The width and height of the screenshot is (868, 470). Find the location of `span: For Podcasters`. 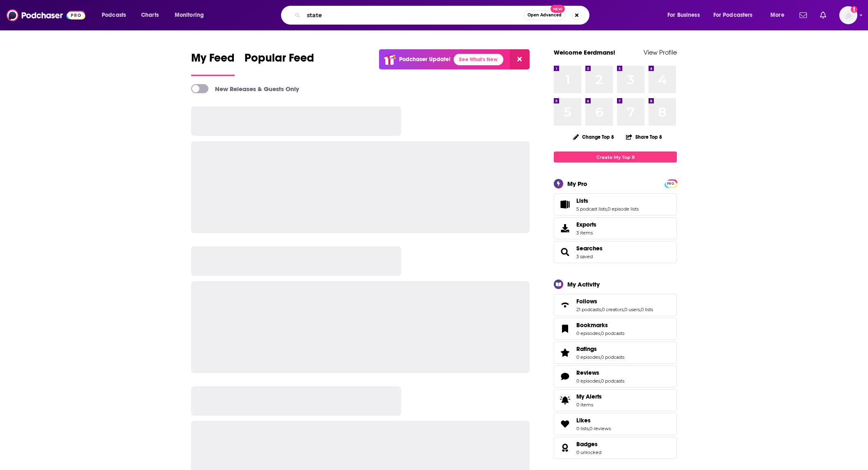

span: For Podcasters is located at coordinates (733, 15).